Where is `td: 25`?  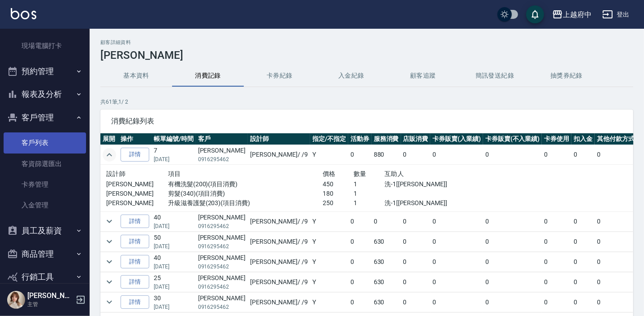 td: 25 is located at coordinates (174, 282).